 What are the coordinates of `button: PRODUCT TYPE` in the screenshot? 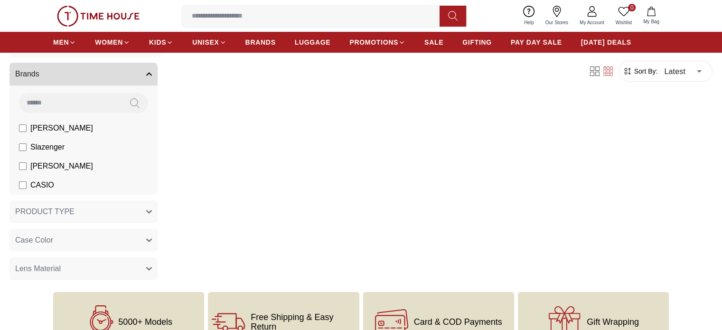 It's located at (84, 212).